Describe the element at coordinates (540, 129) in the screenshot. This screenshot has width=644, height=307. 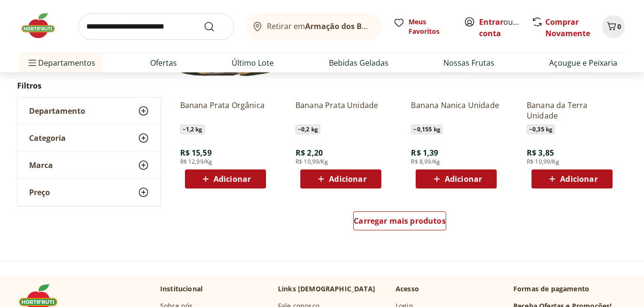
I see `span: ~ 0,35 kg` at that location.